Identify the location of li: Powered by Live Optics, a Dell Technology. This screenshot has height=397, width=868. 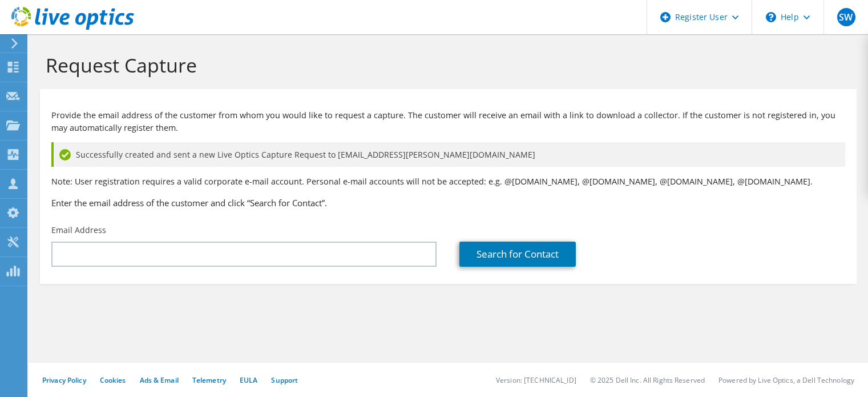
(786, 380).